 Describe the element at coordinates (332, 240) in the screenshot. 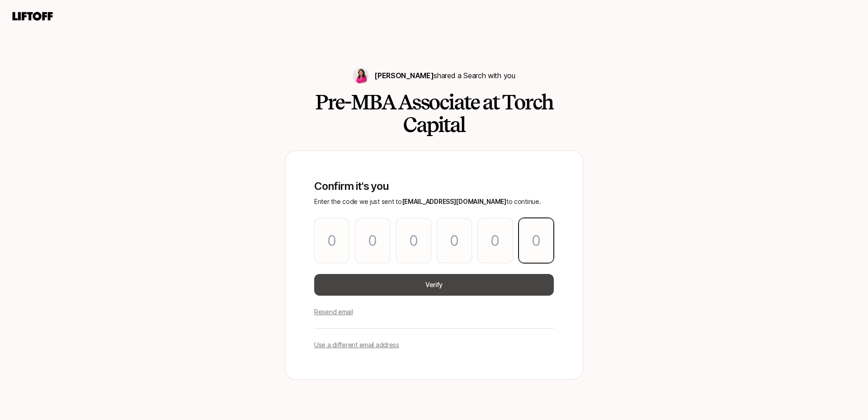

I see `input: Please enter OTP character 1` at that location.